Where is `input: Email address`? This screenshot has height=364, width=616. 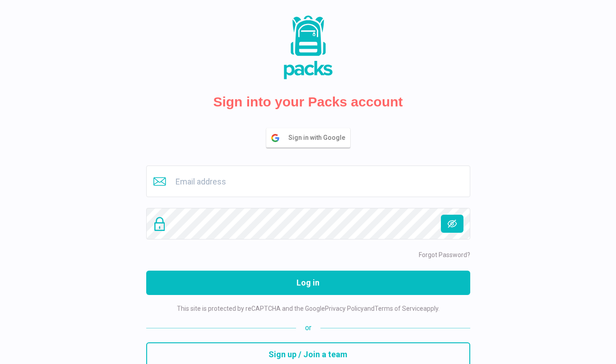
input: Email address is located at coordinates (308, 181).